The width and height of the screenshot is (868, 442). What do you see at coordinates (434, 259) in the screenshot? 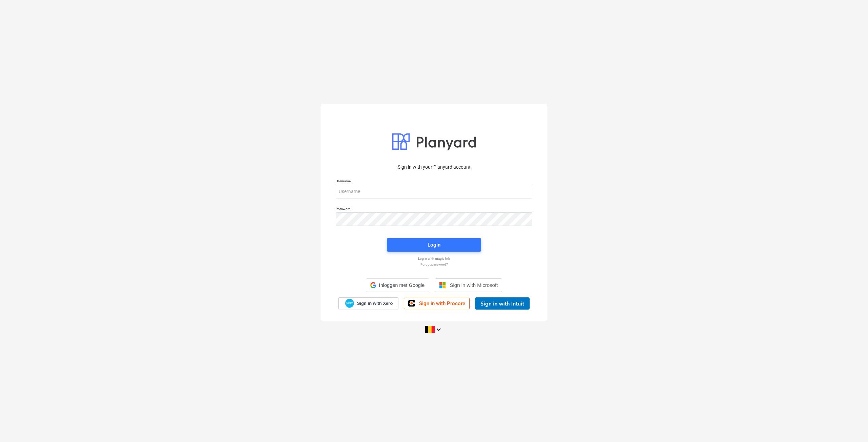
I see `a: Log in with magic link` at bounding box center [434, 259].